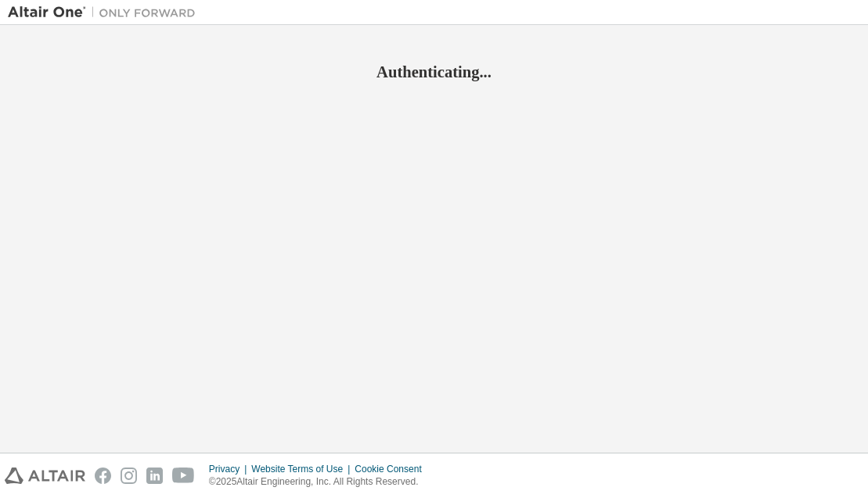 The height and width of the screenshot is (498, 868). I want to click on div: Privacy, so click(230, 469).